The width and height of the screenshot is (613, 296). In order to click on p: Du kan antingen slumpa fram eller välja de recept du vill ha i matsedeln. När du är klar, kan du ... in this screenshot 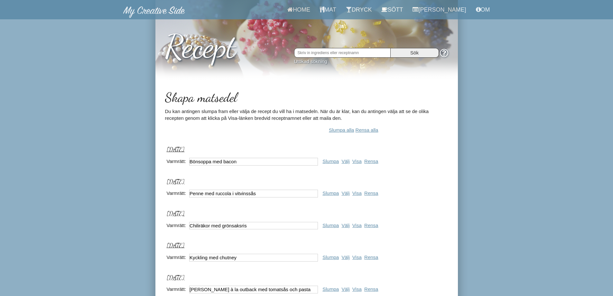, I will do `click(307, 115)`.